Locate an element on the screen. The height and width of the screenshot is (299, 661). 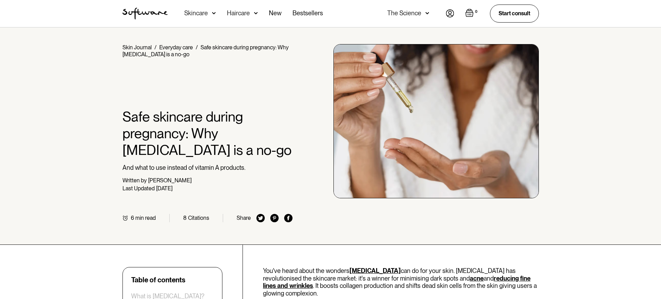
a: Everyday care is located at coordinates (176, 47).